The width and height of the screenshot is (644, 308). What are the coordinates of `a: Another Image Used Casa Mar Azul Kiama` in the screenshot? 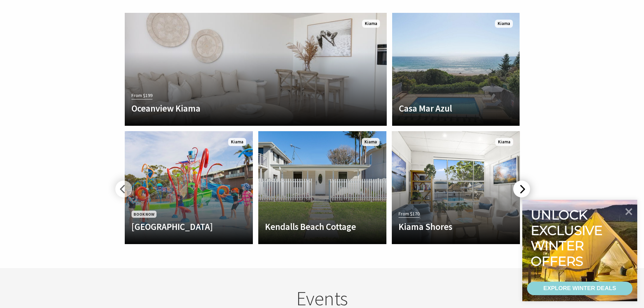 It's located at (456, 69).